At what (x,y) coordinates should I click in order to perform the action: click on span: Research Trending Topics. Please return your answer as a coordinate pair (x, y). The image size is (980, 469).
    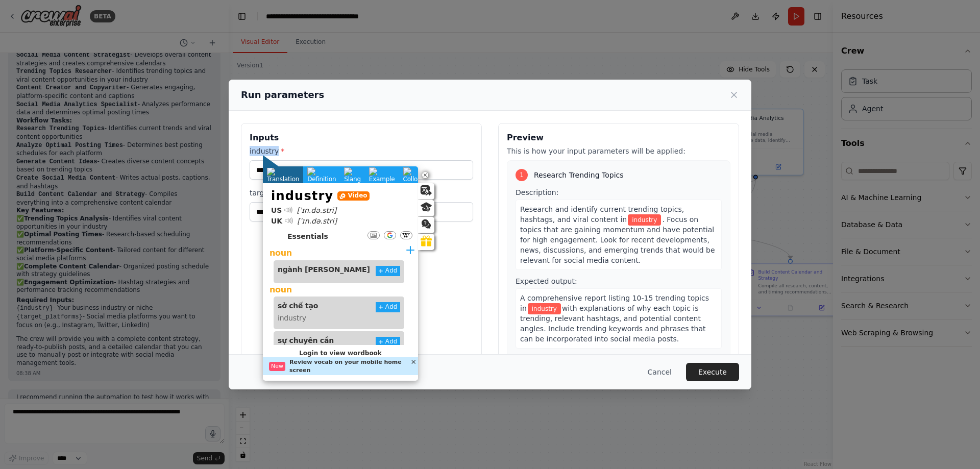
    Looking at the image, I should click on (579, 175).